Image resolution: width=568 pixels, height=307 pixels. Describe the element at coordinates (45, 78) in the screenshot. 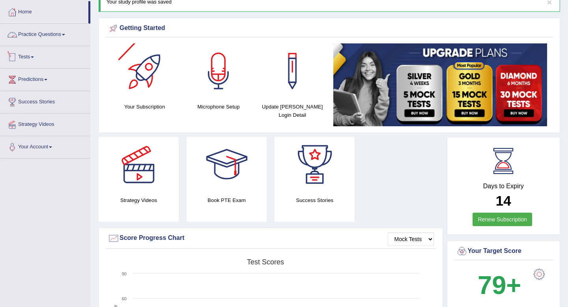

I see `a: Predictions` at that location.